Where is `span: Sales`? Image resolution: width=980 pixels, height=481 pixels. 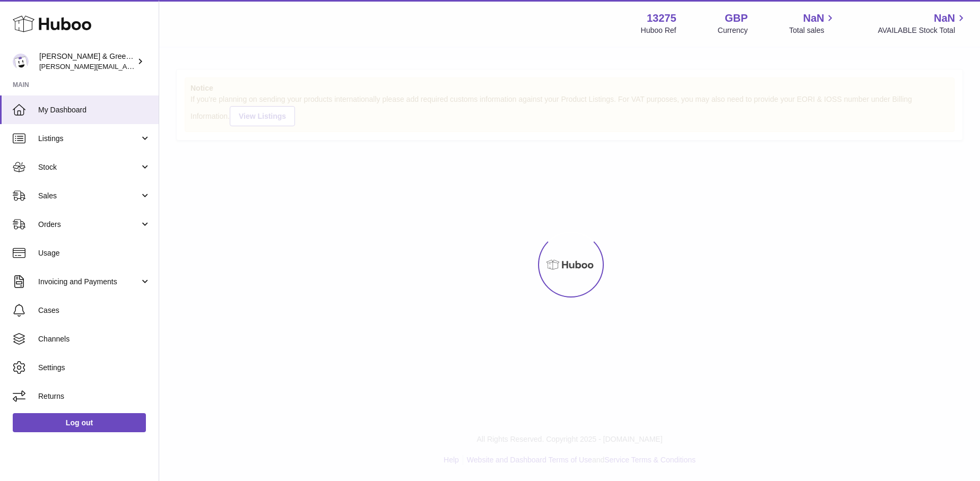 span: Sales is located at coordinates (89, 196).